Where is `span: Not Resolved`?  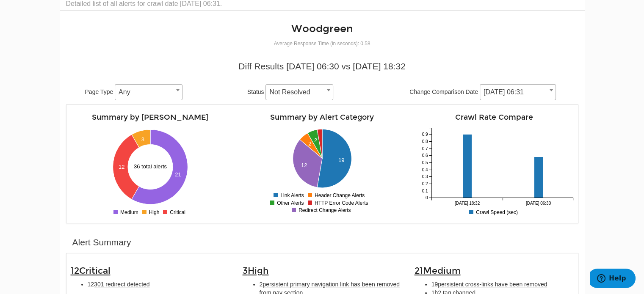 span: Not Resolved is located at coordinates (299, 92).